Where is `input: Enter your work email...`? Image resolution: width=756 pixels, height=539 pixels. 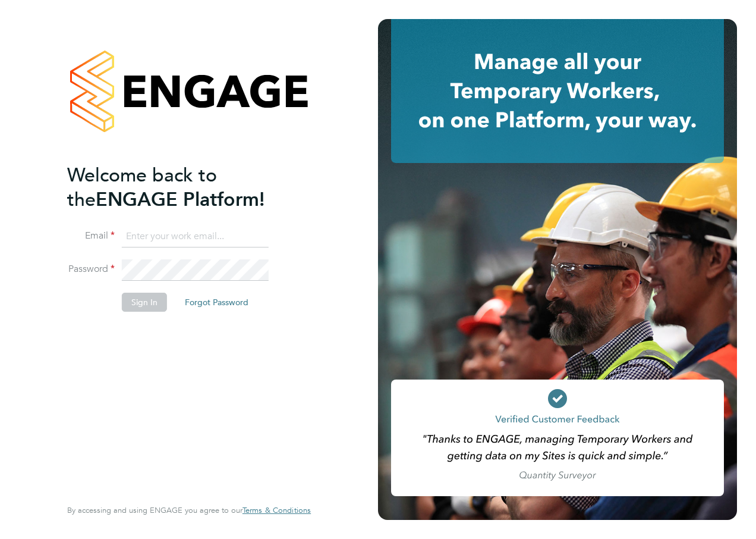
input: Enter your work email... is located at coordinates (195, 237).